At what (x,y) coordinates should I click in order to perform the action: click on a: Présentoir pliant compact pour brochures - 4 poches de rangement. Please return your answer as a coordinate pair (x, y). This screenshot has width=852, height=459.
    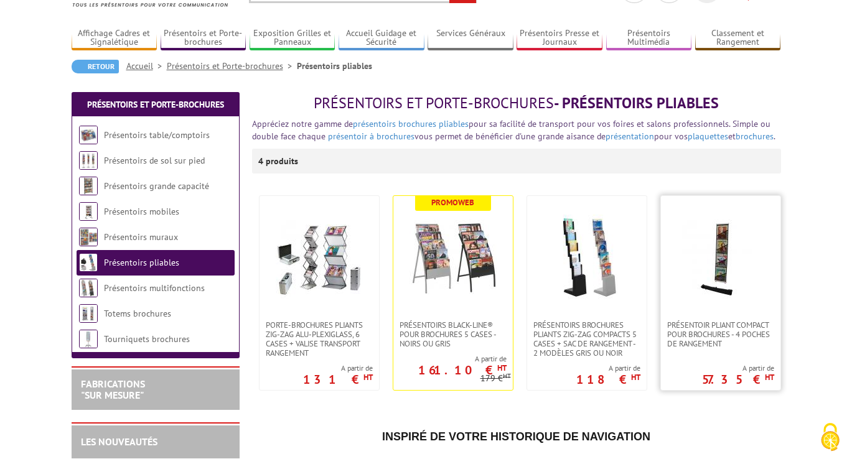
    Looking at the image, I should click on (721, 334).